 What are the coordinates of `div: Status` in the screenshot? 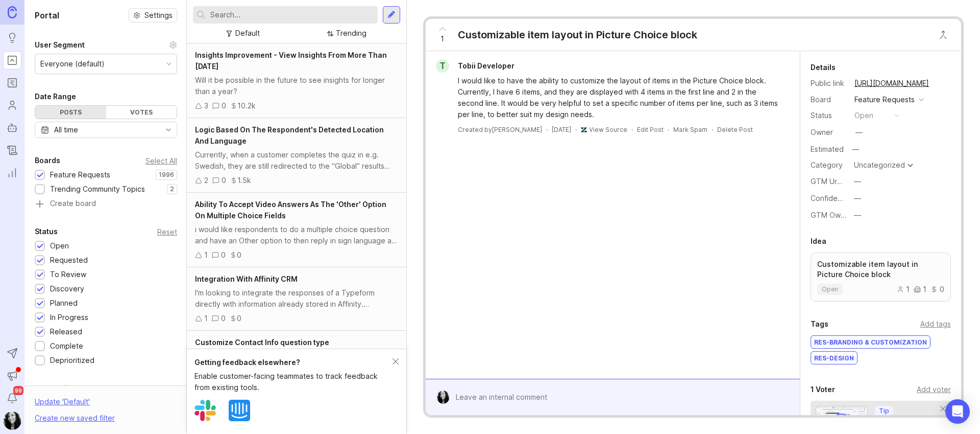 It's located at (828, 115).